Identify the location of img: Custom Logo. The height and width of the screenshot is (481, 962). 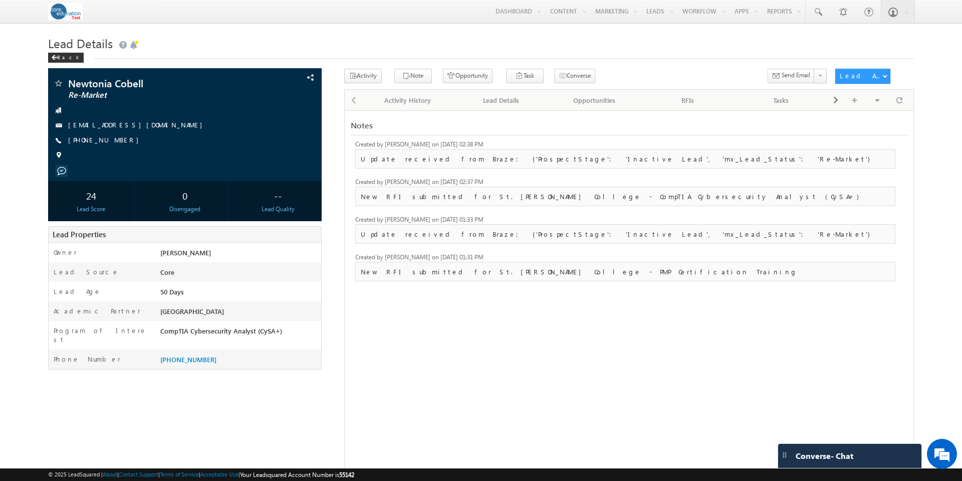
(65, 11).